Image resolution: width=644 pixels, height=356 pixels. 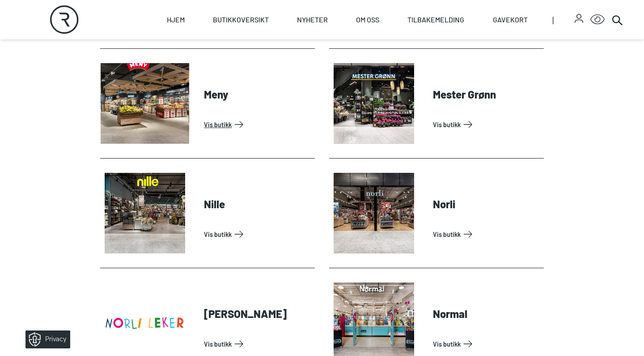 What do you see at coordinates (597, 19) in the screenshot?
I see `button: Open Accessibility Menu` at bounding box center [597, 19].